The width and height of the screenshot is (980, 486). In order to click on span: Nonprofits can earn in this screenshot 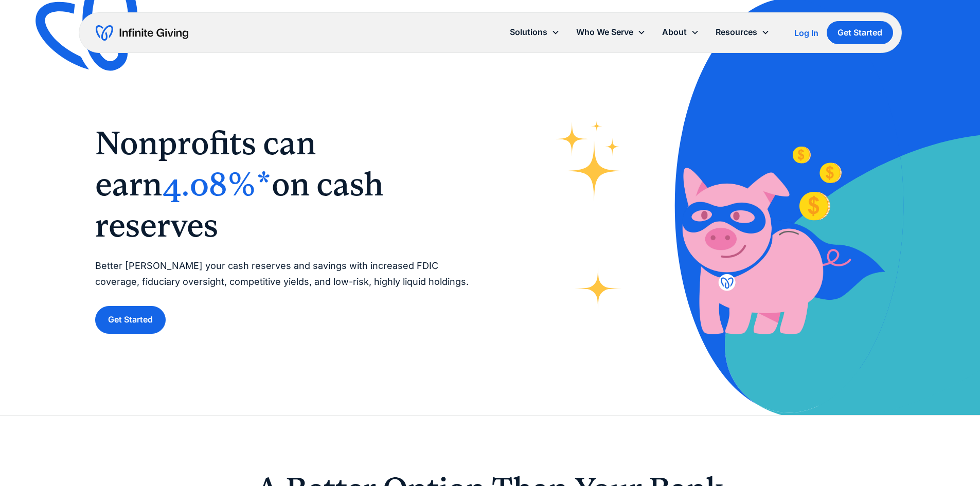, I will do `click(205, 163)`.